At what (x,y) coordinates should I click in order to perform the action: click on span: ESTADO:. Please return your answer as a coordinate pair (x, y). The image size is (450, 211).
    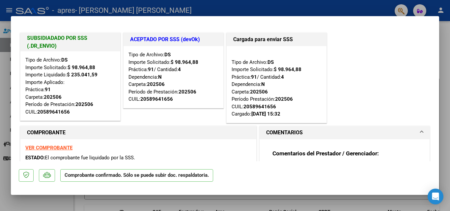
    Looking at the image, I should click on (35, 158).